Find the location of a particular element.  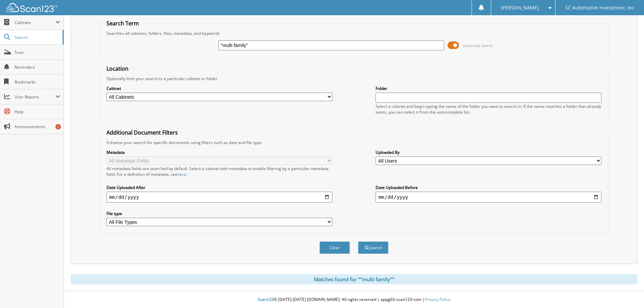

div: Select a cabinet and begin typing the name of the folder you want to search in. If the name match... is located at coordinates (489, 109).